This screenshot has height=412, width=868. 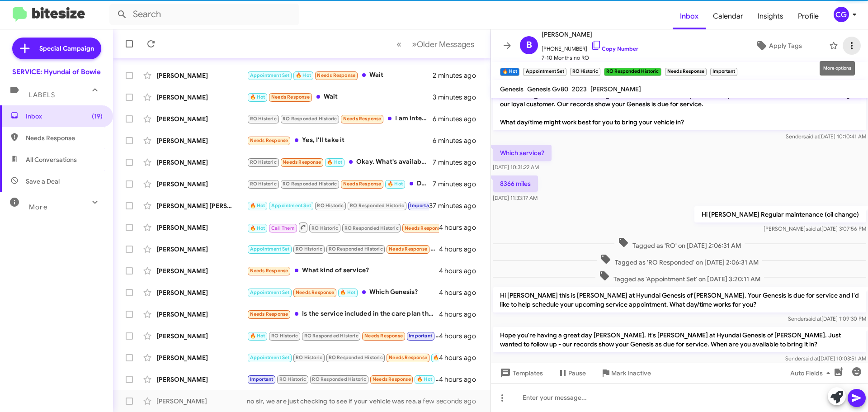 What do you see at coordinates (585, 72) in the screenshot?
I see `small: RO Historic` at bounding box center [585, 72].